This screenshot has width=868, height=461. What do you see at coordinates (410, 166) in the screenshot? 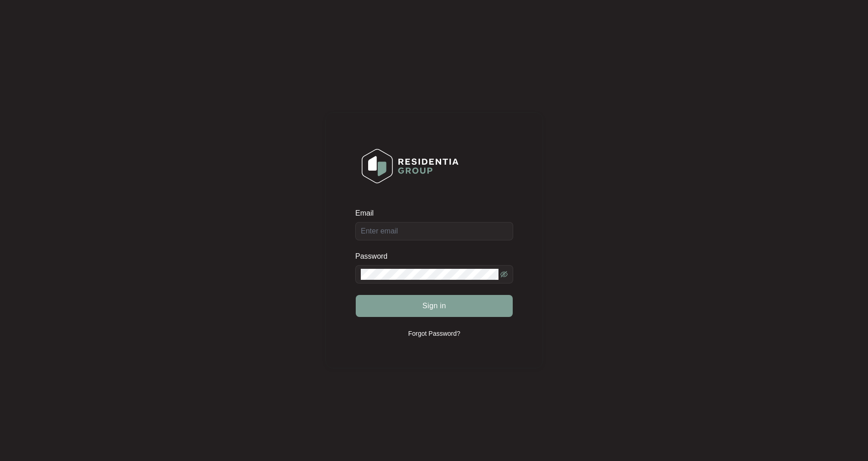
I see `img: Login Logo` at bounding box center [410, 166].